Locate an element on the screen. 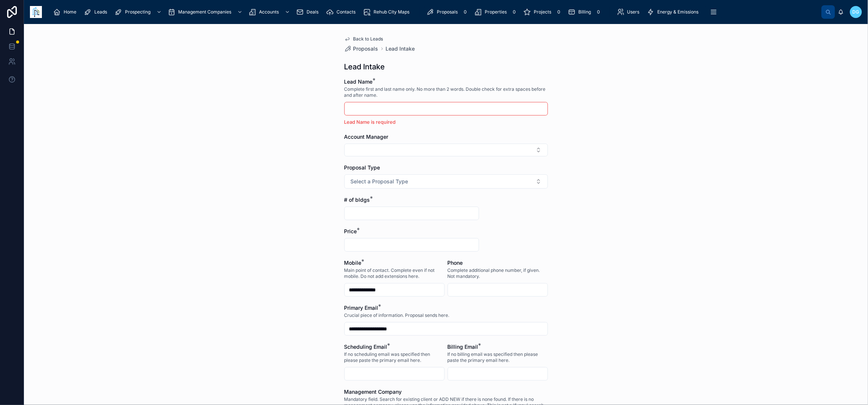 This screenshot has width=868, height=405. a: Projects0 is located at coordinates (543, 12).